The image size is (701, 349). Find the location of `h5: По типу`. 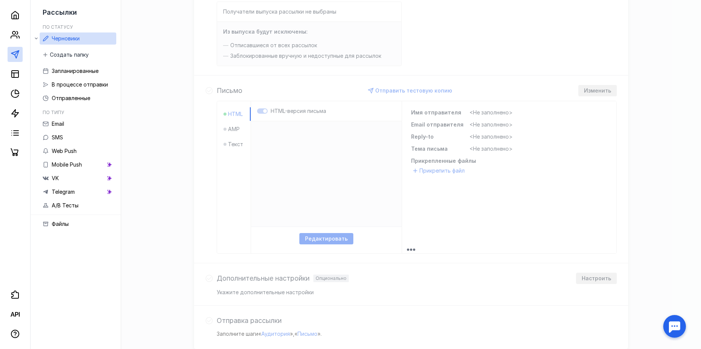

h5: По типу is located at coordinates (53, 112).